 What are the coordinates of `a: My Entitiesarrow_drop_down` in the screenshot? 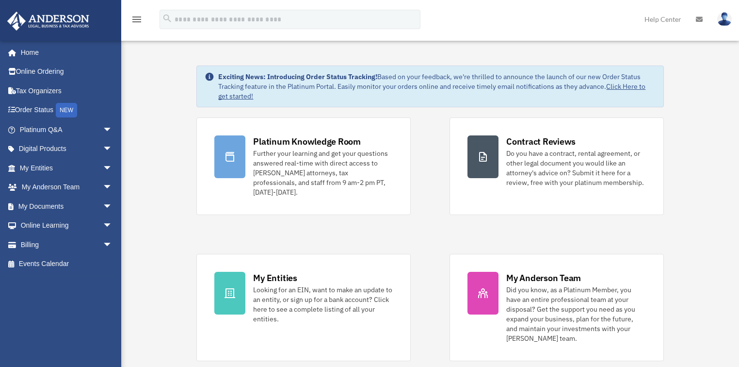 It's located at (67, 168).